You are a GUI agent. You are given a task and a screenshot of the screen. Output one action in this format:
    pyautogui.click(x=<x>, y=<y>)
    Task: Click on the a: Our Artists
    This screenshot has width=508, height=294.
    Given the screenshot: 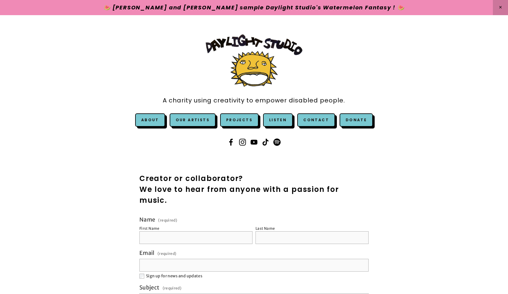 What is the action you would take?
    pyautogui.click(x=193, y=120)
    